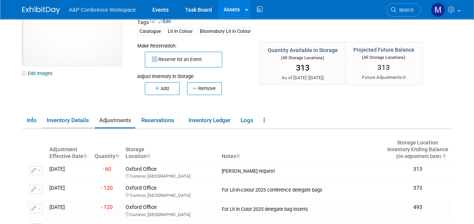 This screenshot has width=474, height=224. What do you see at coordinates (225, 31) in the screenshot?
I see `div: Bloomsbury Lit in Colour` at bounding box center [225, 31].